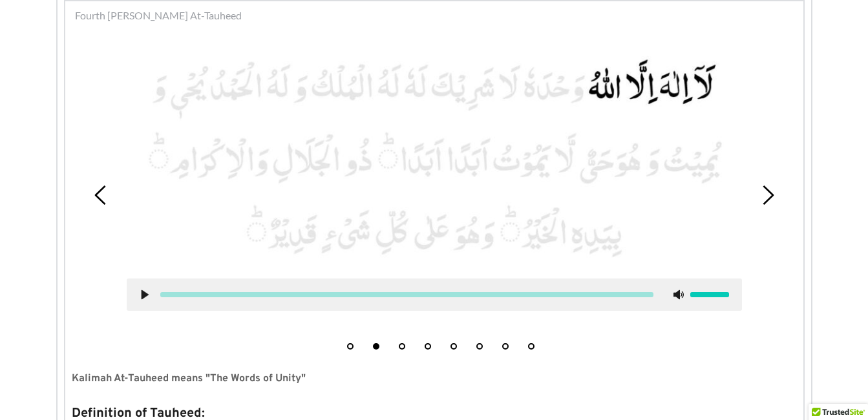  What do you see at coordinates (351, 346) in the screenshot?
I see `button: 1 of 8` at bounding box center [351, 346].